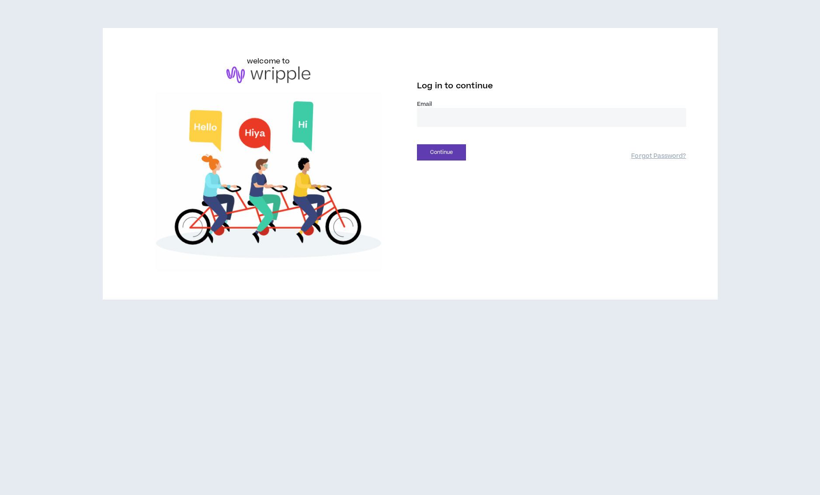  What do you see at coordinates (268, 61) in the screenshot?
I see `h6: welcome to` at bounding box center [268, 61].